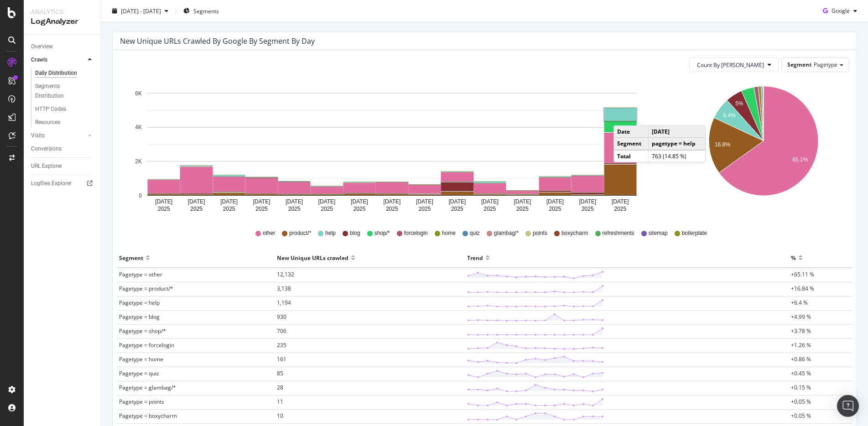 The width and height of the screenshot is (868, 426). Describe the element at coordinates (62, 47) in the screenshot. I see `a: Overview` at that location.